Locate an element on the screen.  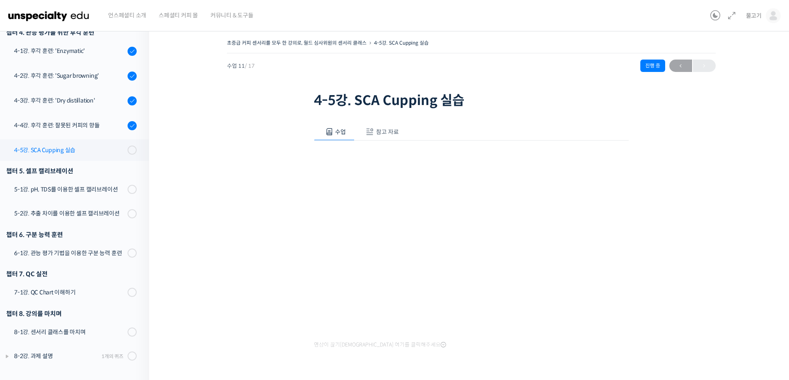
span: 설정 is located at coordinates (133, 278).